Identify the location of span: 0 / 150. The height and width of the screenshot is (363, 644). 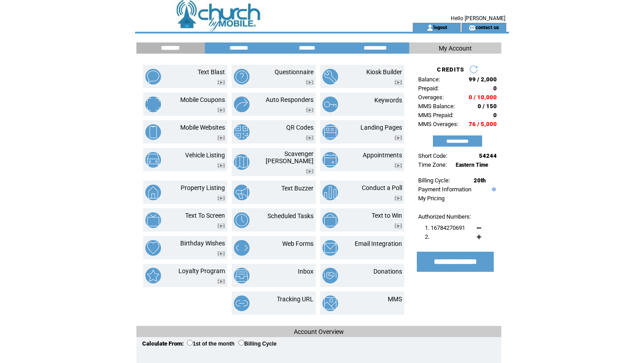
(487, 106).